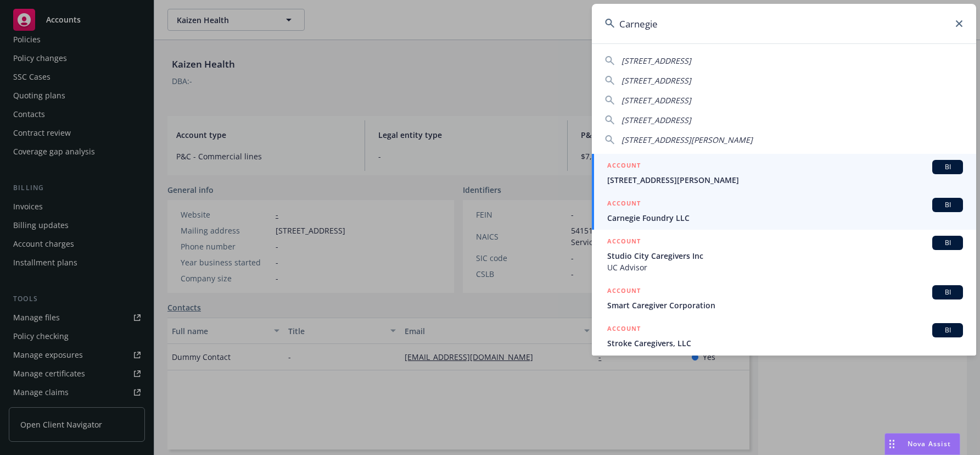 The height and width of the screenshot is (455, 980). What do you see at coordinates (785, 305) in the screenshot?
I see `span: Smart Caregiver Corporation` at bounding box center [785, 305].